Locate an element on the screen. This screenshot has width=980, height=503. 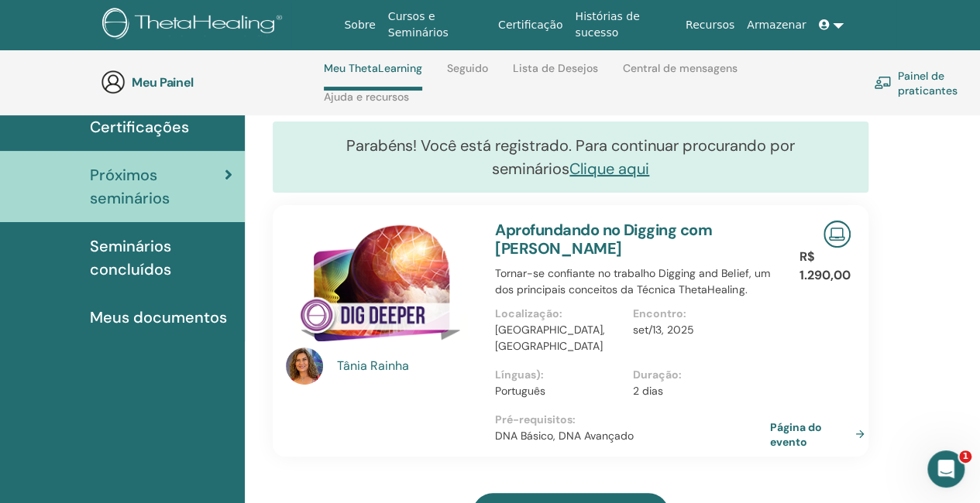
font: Cursos e Seminários is located at coordinates (419, 24).